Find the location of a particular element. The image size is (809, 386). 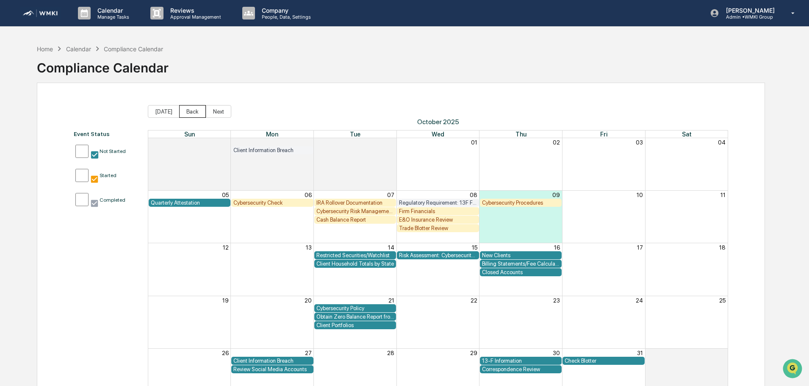

button: 23 is located at coordinates (556, 300).